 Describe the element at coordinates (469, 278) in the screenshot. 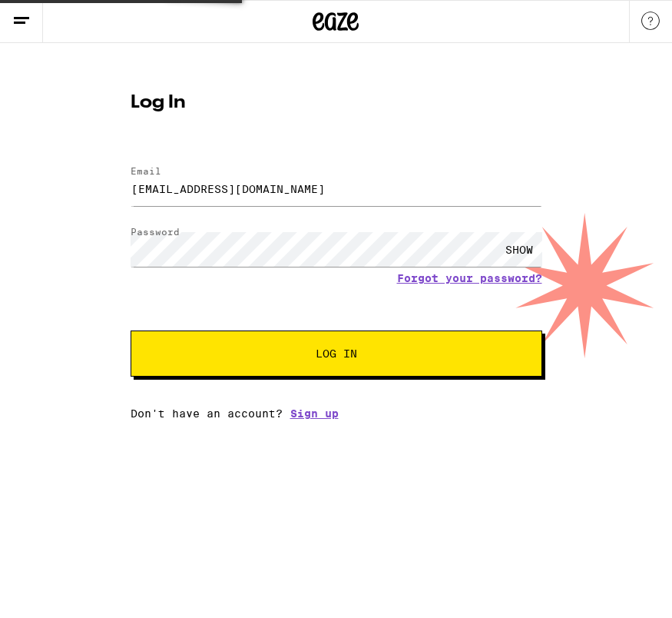

I see `a: Forgot your password?` at that location.